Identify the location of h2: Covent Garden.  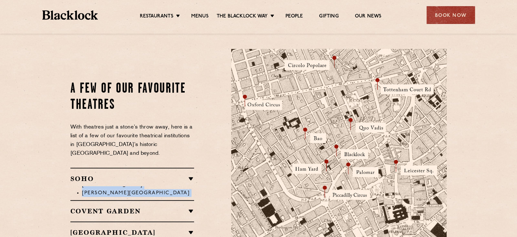
(132, 211).